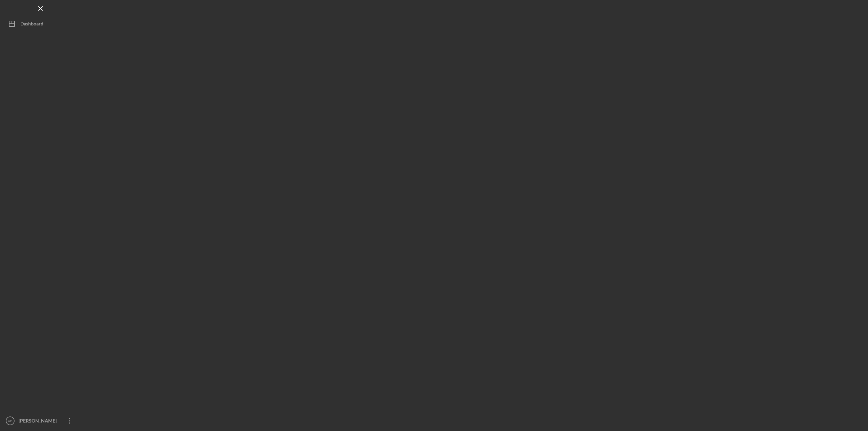  Describe the element at coordinates (10, 421) in the screenshot. I see `text: AD` at that location.